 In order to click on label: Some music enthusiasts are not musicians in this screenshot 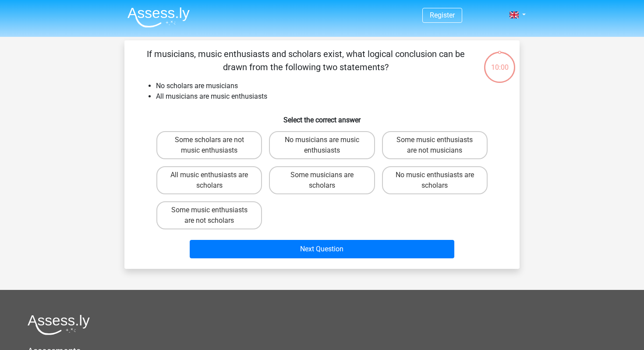, I will do `click(435, 145)`.